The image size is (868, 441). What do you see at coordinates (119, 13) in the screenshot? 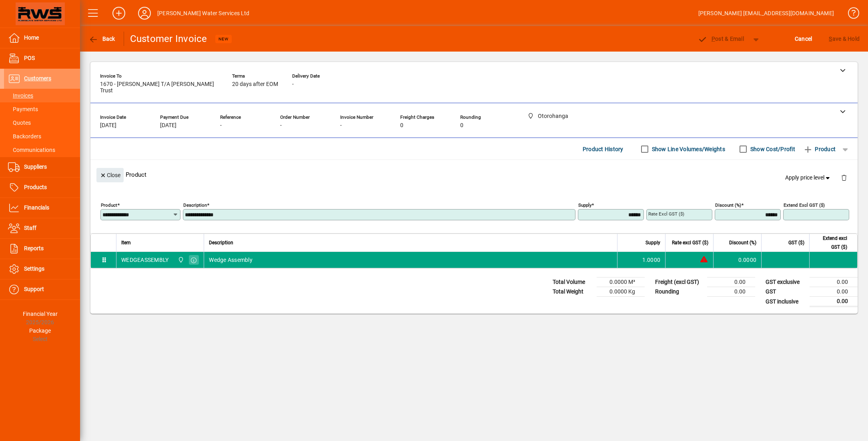
I see `button: Add` at bounding box center [119, 13].